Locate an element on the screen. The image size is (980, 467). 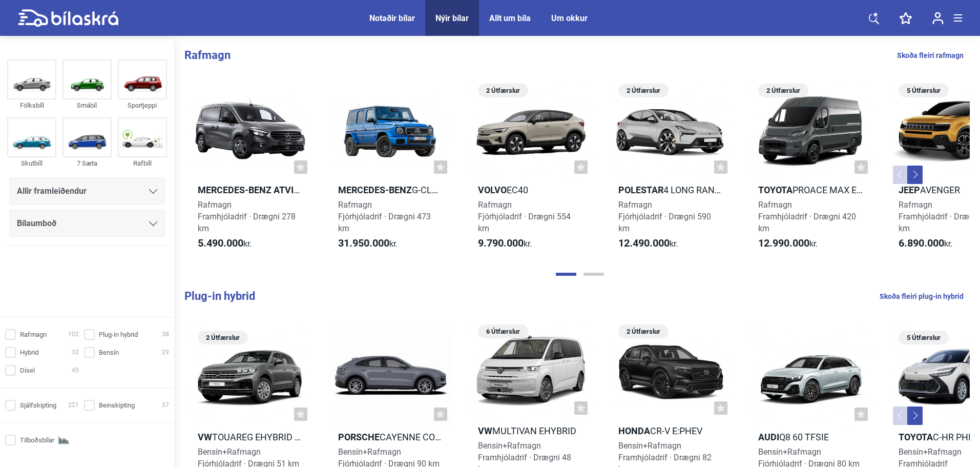
b: Plug-in hybrid is located at coordinates (220, 295).